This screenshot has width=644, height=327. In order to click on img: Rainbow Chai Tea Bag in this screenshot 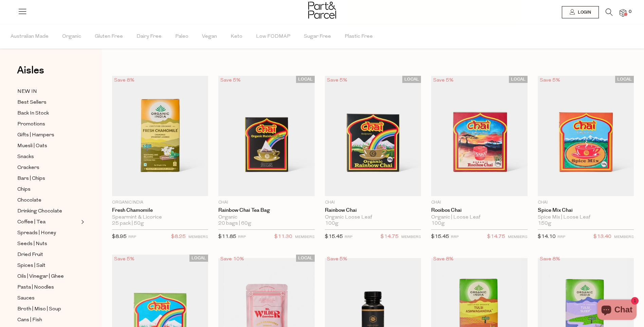, I will do `click(266, 136)`.